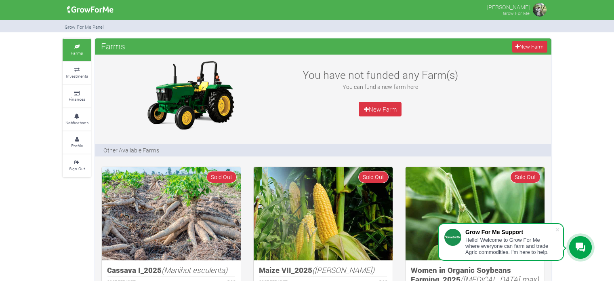 This screenshot has height=281, width=614. I want to click on a: Profile, so click(77, 142).